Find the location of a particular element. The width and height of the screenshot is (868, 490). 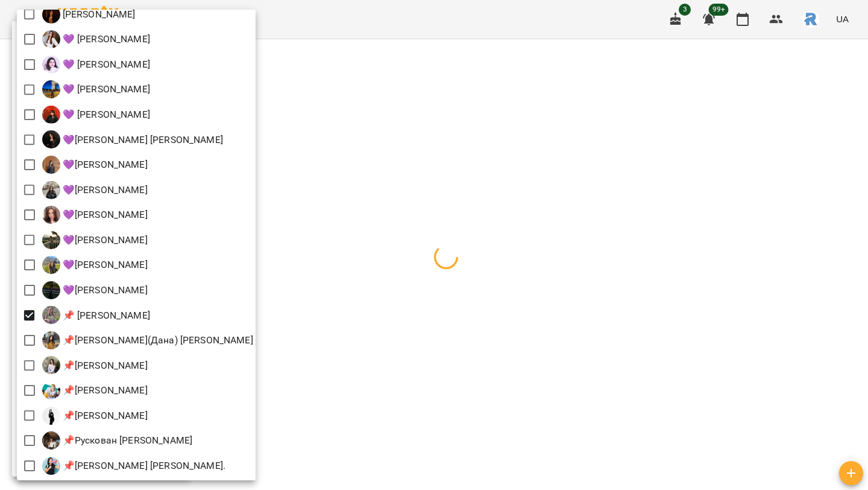

div: 📌Овчарова Єлизавета Дмитрівна is located at coordinates (95, 415).